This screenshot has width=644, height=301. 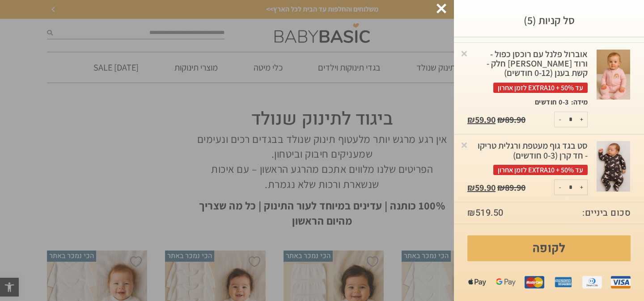 I want to click on img: apple%20pay.png, so click(x=477, y=282).